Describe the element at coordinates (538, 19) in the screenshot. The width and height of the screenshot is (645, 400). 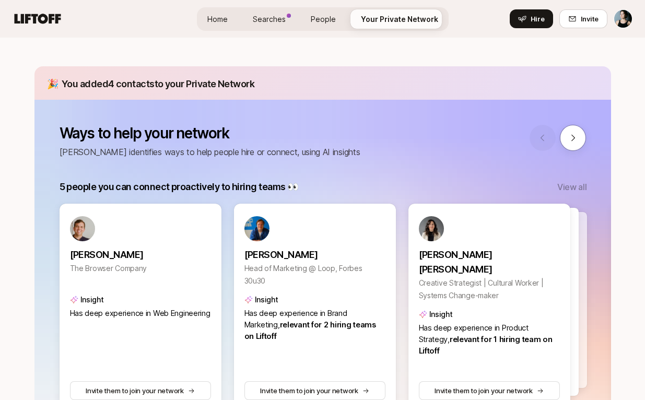
I see `span: Hire` at that location.